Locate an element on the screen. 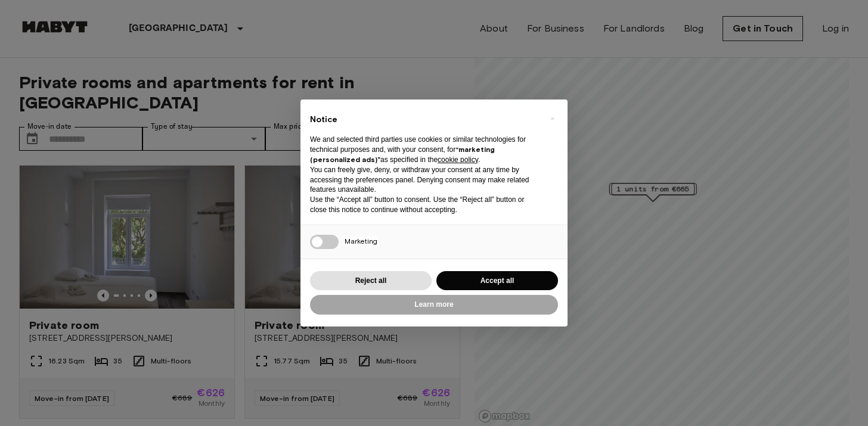  button: Close this notice is located at coordinates (552, 118).